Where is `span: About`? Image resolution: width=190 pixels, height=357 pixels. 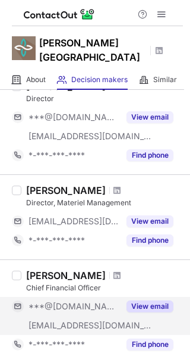
span: About is located at coordinates (36, 80).